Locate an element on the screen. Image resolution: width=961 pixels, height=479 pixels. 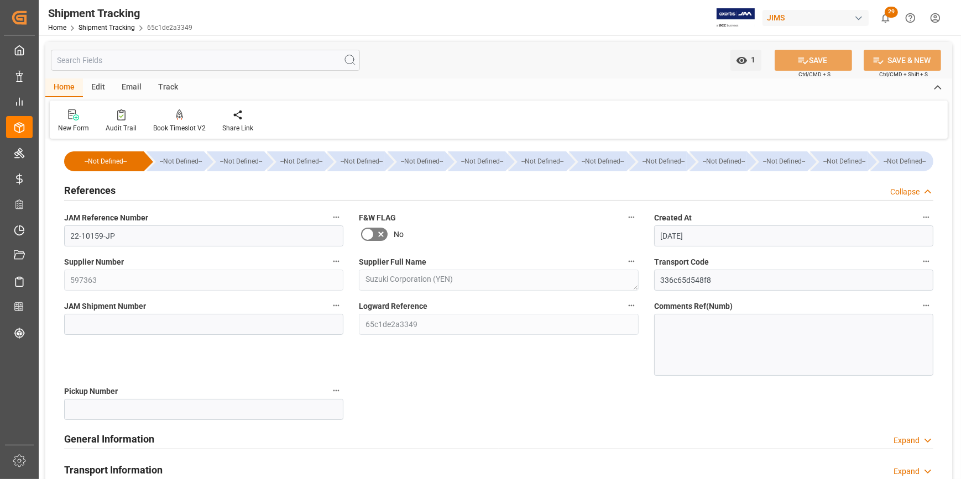
button: SAVE & NEW is located at coordinates (902, 60).